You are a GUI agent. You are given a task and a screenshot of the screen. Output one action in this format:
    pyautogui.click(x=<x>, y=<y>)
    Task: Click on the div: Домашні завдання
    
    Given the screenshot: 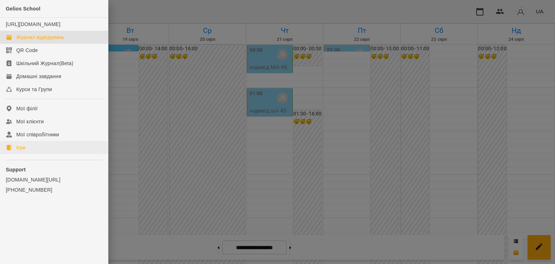 What is the action you would take?
    pyautogui.click(x=39, y=76)
    